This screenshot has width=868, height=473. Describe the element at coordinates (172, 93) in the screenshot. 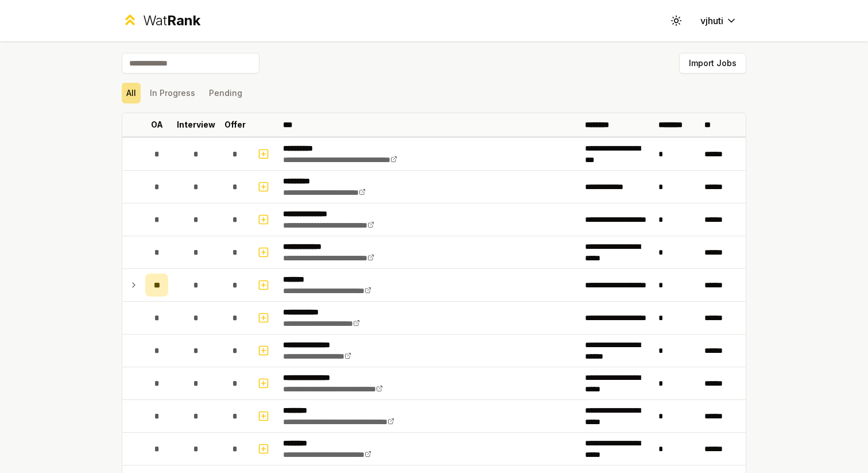

I see `button: In Progress` at that location.